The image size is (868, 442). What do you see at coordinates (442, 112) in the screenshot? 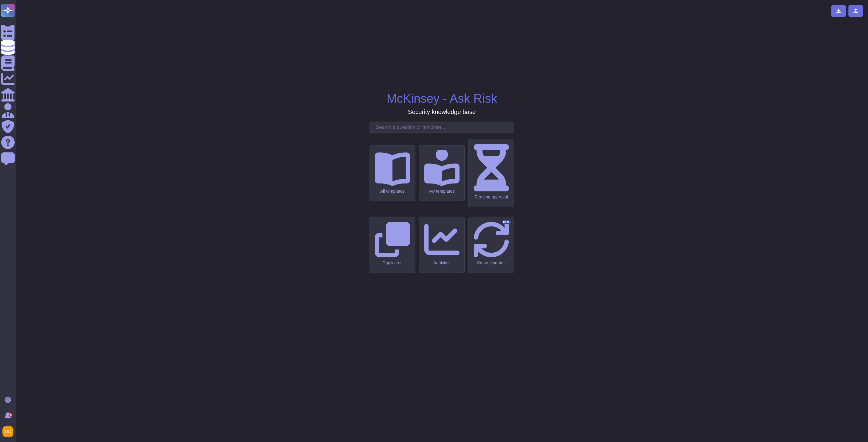
I see `h3: Security knowledge base` at bounding box center [442, 112].